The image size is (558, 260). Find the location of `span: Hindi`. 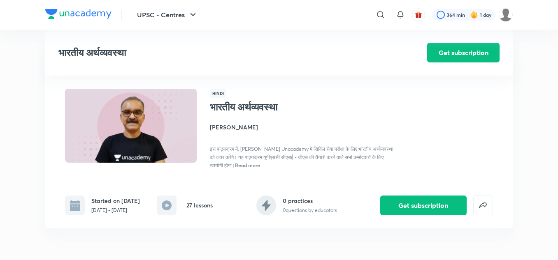

span: Hindi is located at coordinates (218, 93).